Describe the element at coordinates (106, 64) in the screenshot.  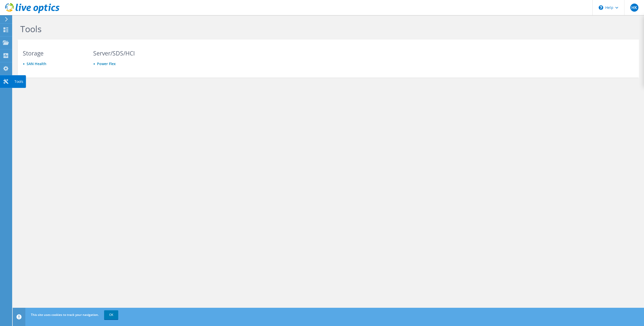
I see `a: Power Flex` at that location.